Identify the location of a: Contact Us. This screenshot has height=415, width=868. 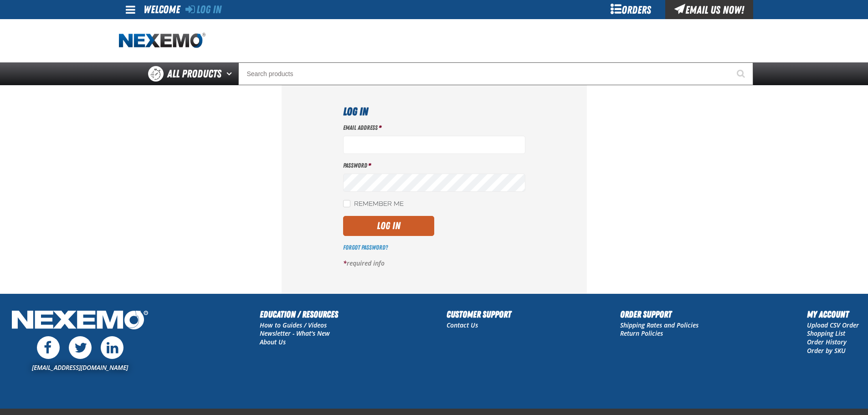
(462, 325).